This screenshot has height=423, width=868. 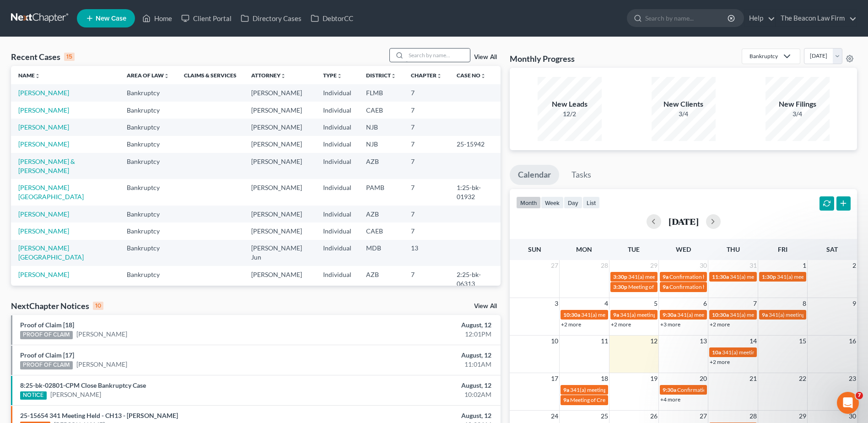 What do you see at coordinates (381, 231) in the screenshot?
I see `td: CAEB` at bounding box center [381, 231].